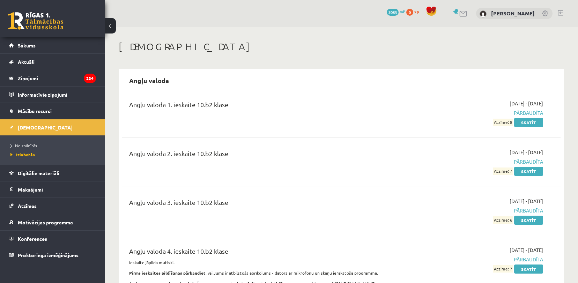  Describe the element at coordinates (54, 146) in the screenshot. I see `a: Neizpildītās` at that location.